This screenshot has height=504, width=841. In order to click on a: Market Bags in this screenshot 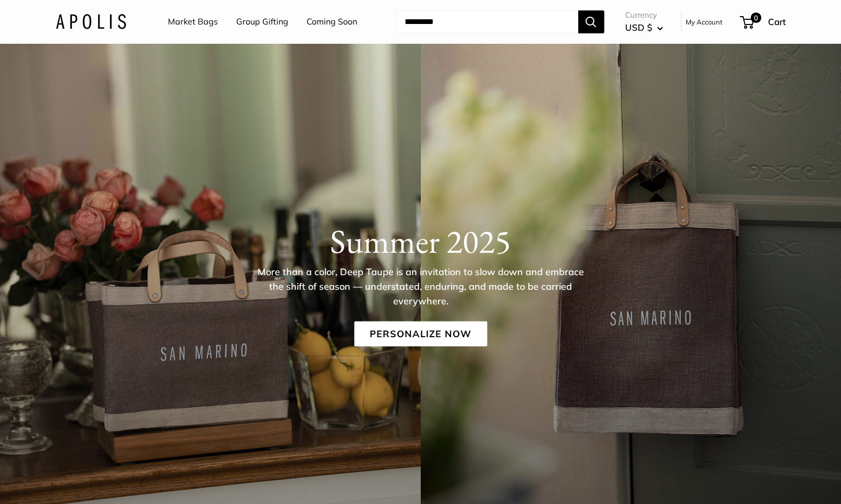, I will do `click(193, 22)`.